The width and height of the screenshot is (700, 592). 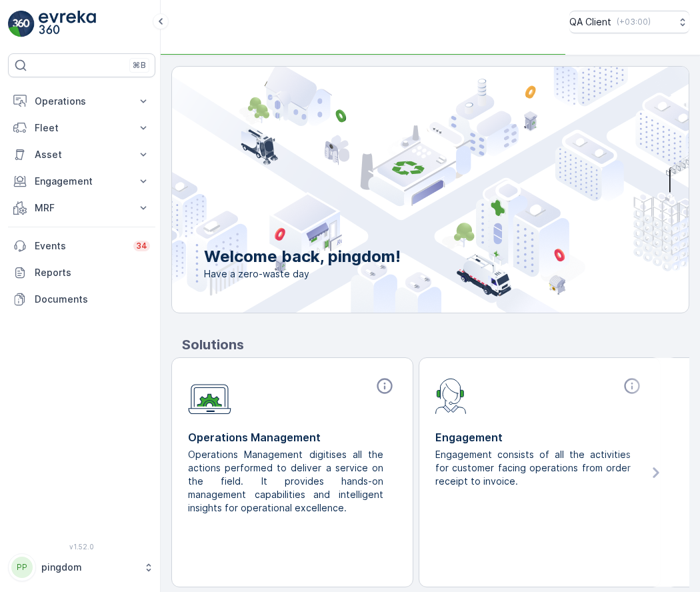 I want to click on span: Have a zero-waste day, so click(x=302, y=274).